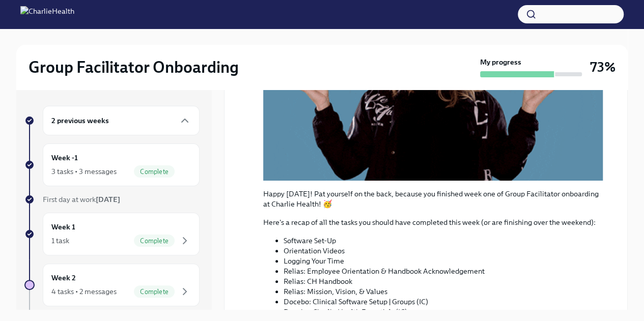 This screenshot has width=644, height=321. What do you see at coordinates (500, 62) in the screenshot?
I see `strong: My progress` at bounding box center [500, 62].